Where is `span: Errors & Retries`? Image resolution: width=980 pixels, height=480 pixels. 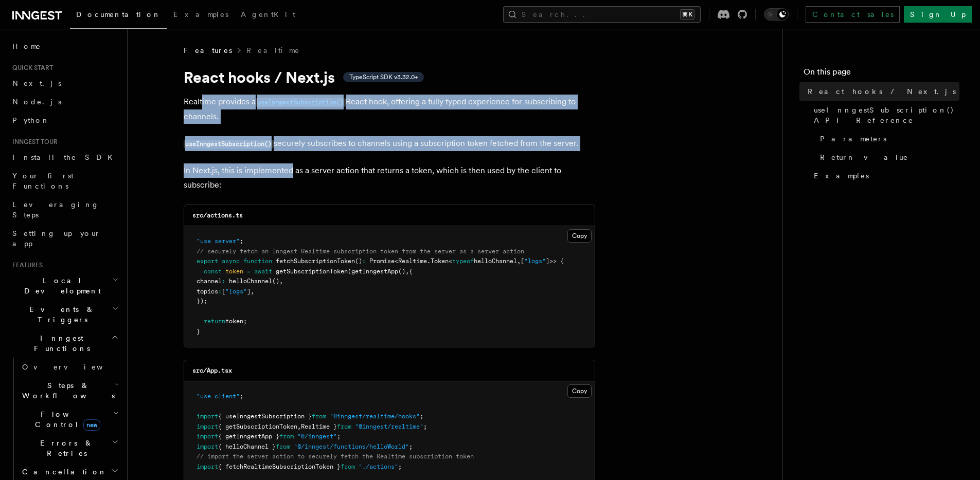
span: Errors & Retries is located at coordinates (65, 448).